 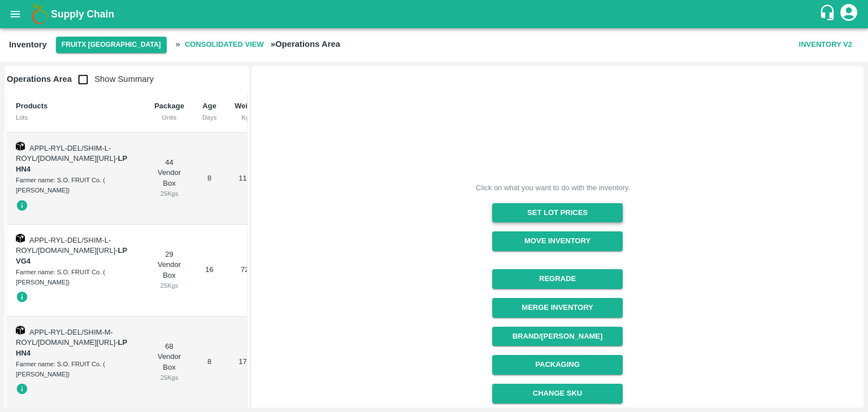 What do you see at coordinates (828, 14) in the screenshot?
I see `div: customer-support` at bounding box center [828, 14].